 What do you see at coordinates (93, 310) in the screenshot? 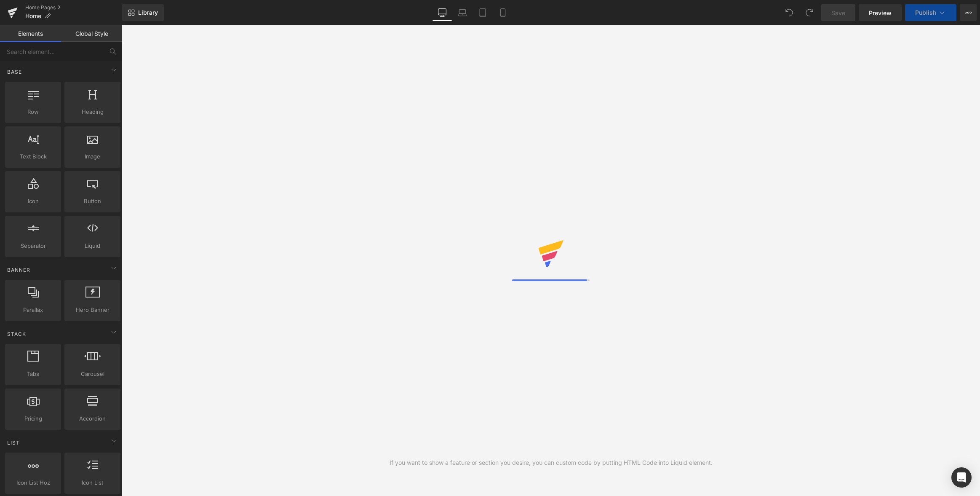
I see `span: Hero Banner` at bounding box center [93, 310].